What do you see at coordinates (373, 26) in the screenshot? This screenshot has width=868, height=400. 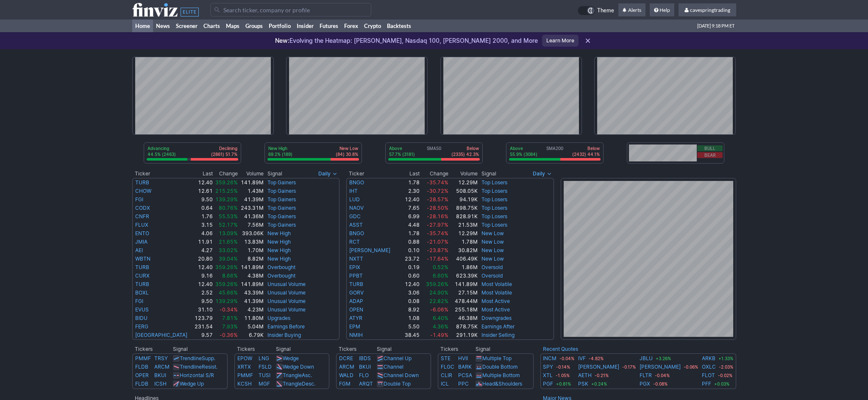 I see `a: Crypto` at bounding box center [373, 26].